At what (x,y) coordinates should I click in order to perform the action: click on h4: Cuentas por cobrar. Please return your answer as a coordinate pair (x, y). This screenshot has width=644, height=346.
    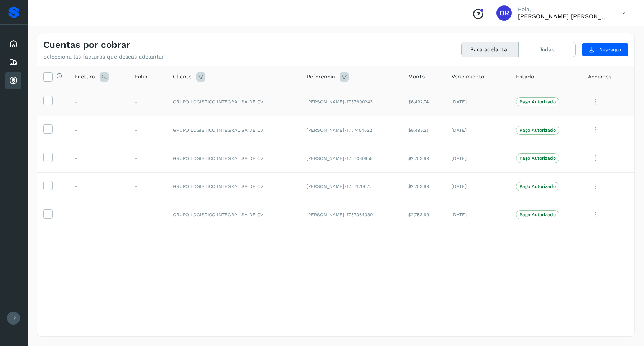
    Looking at the image, I should click on (87, 45).